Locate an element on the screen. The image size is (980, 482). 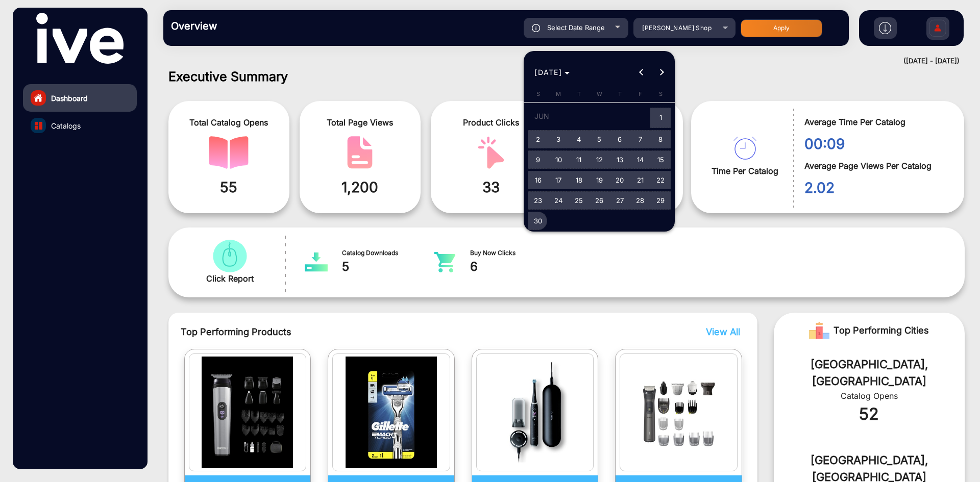
span: 29 is located at coordinates (661, 200).